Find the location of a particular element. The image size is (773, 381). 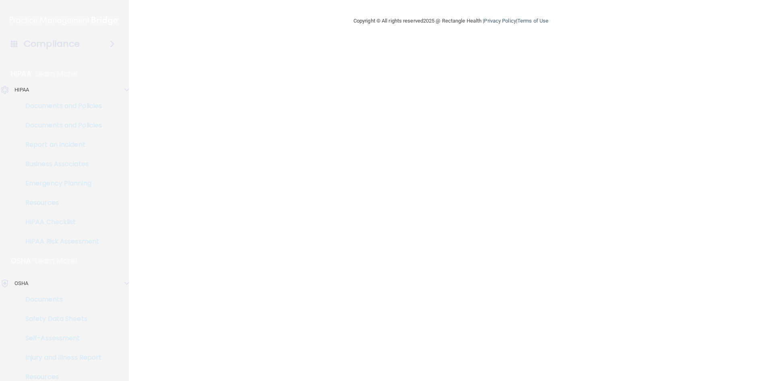

p: Emergency Planning is located at coordinates (60, 183).